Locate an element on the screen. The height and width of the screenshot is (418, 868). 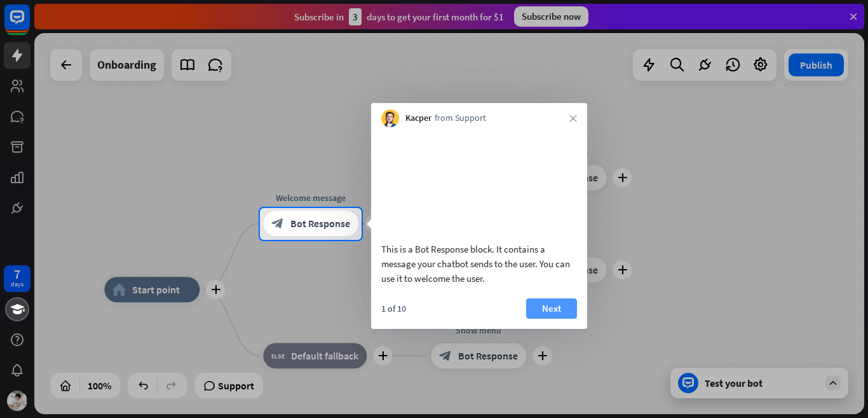
button: Open LiveChat chat widget is located at coordinates (29, 25).